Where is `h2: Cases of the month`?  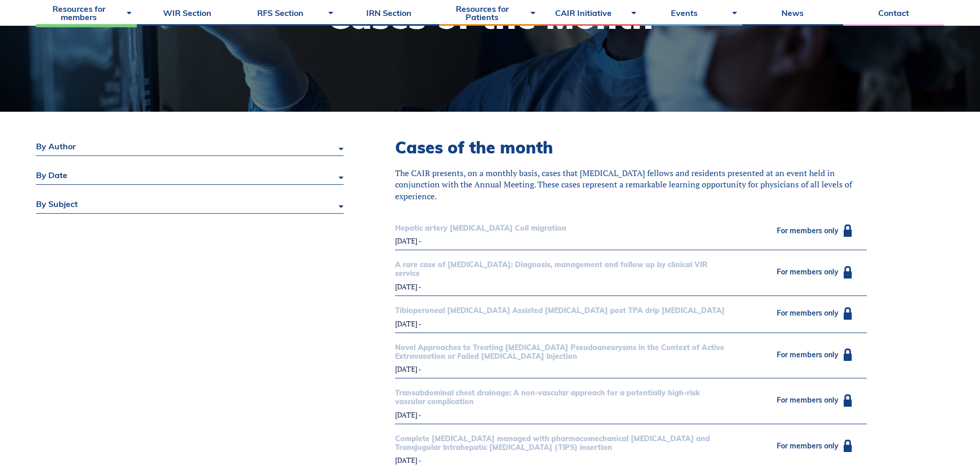 h2: Cases of the month is located at coordinates (630, 147).